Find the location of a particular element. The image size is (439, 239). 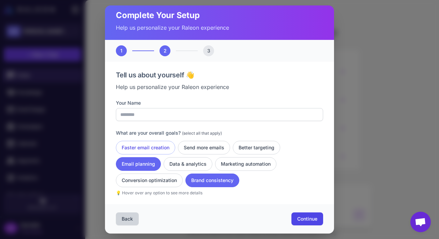

h2: Complete Your Setup is located at coordinates (220, 15).